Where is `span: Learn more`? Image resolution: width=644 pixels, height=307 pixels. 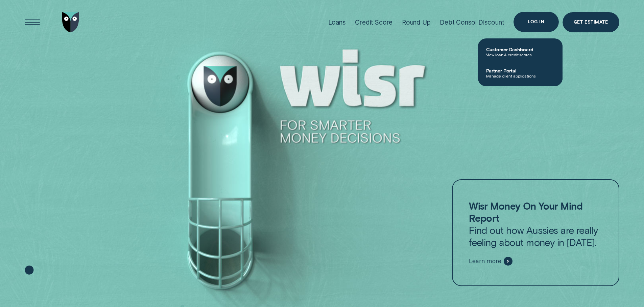 span: Learn more is located at coordinates (485, 261).